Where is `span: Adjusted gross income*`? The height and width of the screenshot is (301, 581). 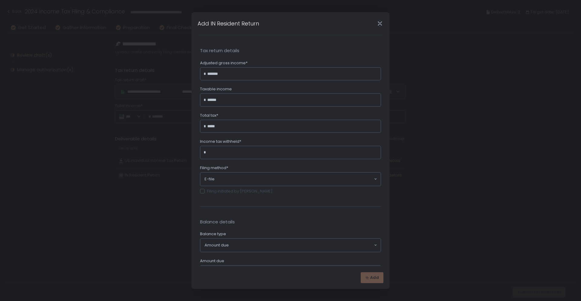 span: Adjusted gross income* is located at coordinates (224, 63).